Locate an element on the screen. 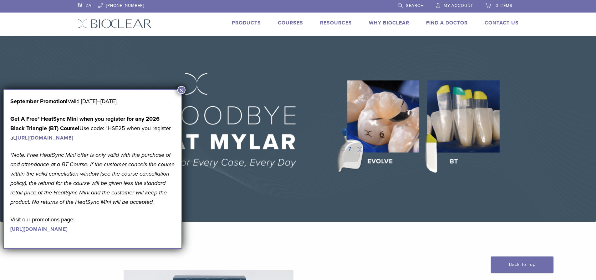  a: Resources is located at coordinates (336, 23).